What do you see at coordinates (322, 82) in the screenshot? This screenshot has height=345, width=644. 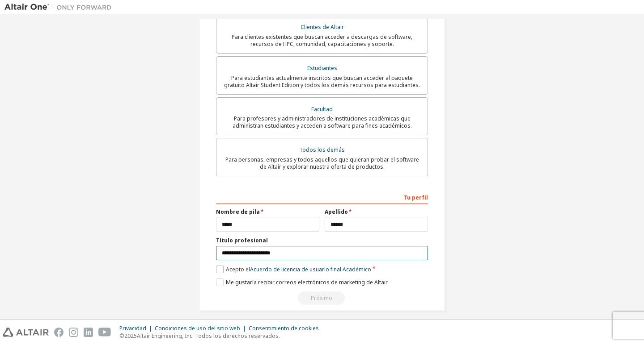 I see `font: Para estudiantes actualmente inscritos que buscan acceder al paquete gratuito Altair Student Edit...` at bounding box center [322, 82].